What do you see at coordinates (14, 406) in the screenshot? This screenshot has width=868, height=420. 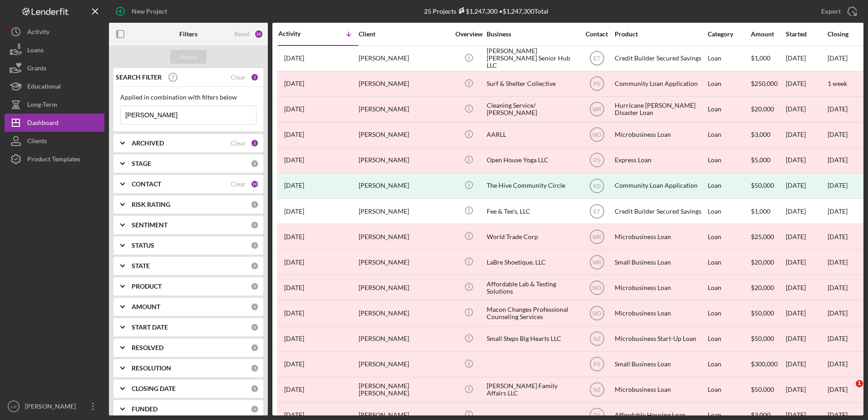 I see `text: LN` at bounding box center [14, 406].